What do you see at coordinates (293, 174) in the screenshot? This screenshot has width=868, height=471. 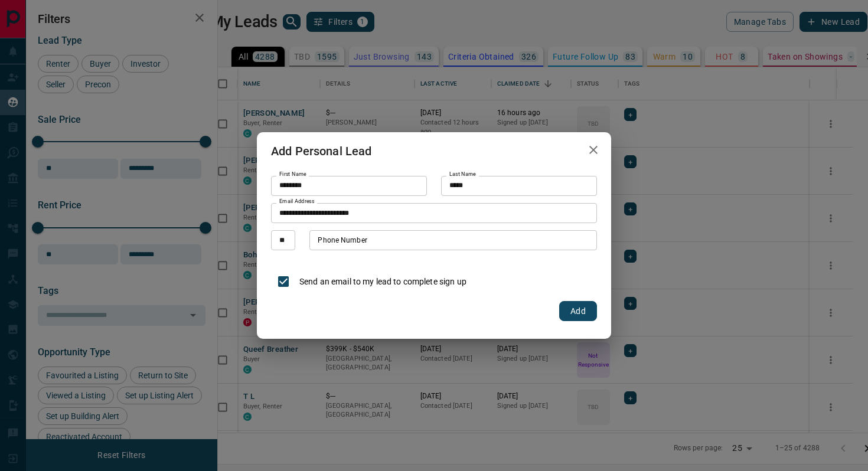 I see `label: First Name` at bounding box center [293, 174].